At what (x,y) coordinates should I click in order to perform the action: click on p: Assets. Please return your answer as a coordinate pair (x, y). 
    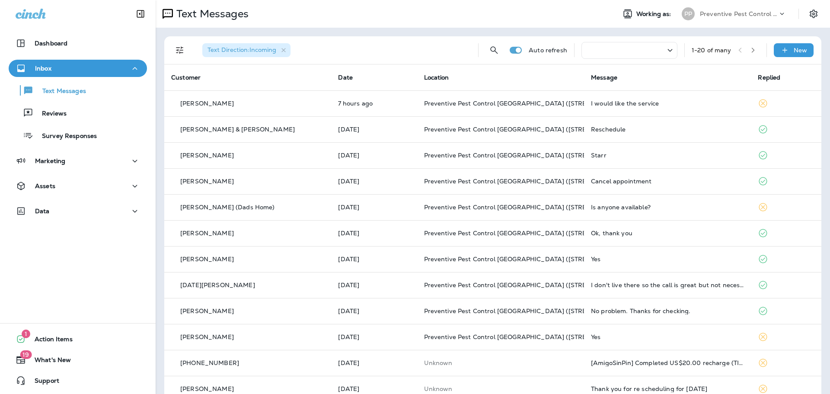
    Looking at the image, I should click on (45, 186).